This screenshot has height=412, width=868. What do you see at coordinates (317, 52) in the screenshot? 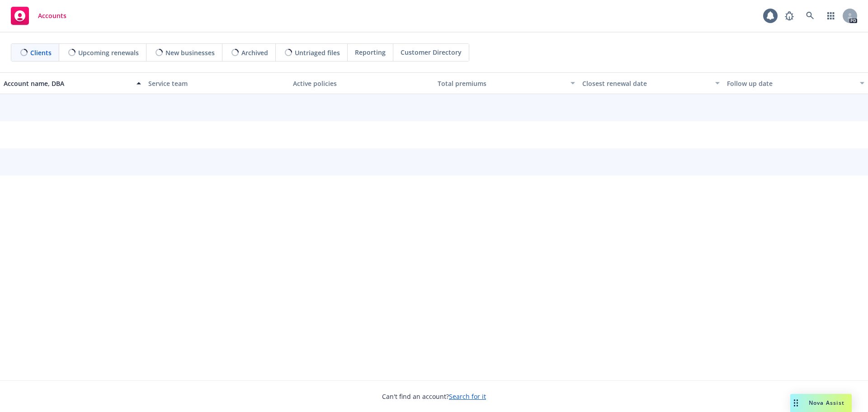
I see `span: Untriaged files` at bounding box center [317, 52].